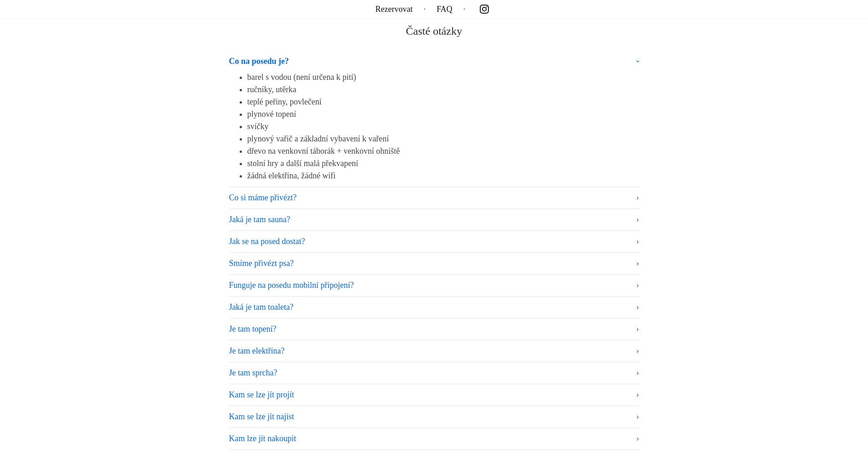 The height and width of the screenshot is (474, 868). I want to click on summary: Je tam elektřina?, so click(434, 351).